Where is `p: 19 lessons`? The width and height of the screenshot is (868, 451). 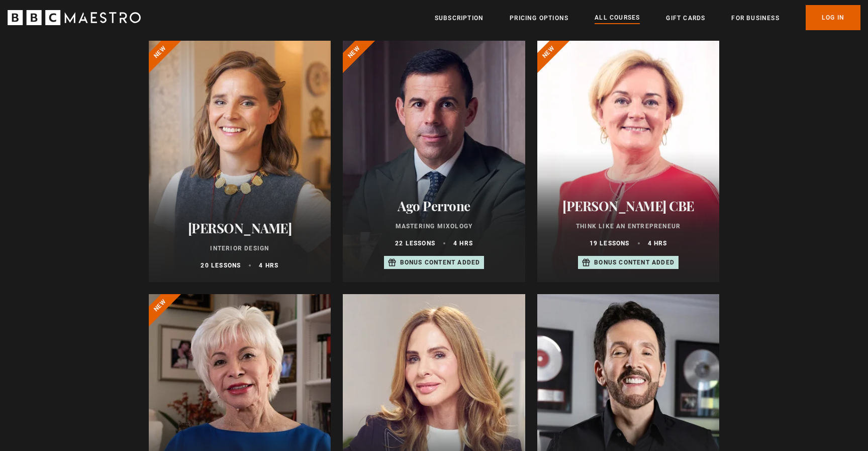
p: 19 lessons is located at coordinates (610, 243).